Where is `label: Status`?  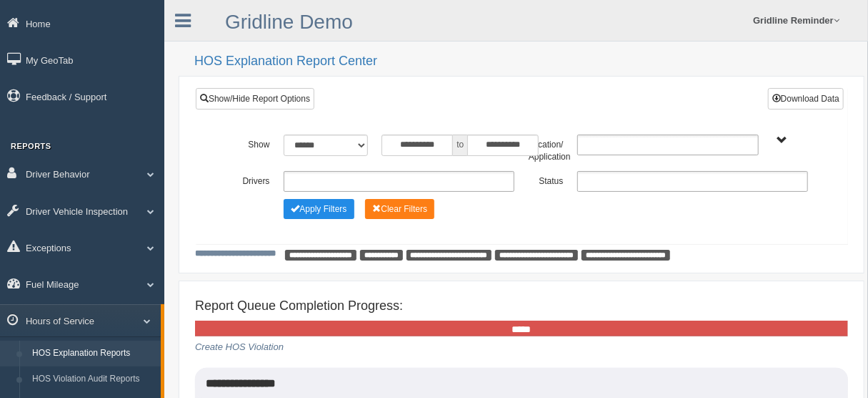 label: Status is located at coordinates (546, 180).